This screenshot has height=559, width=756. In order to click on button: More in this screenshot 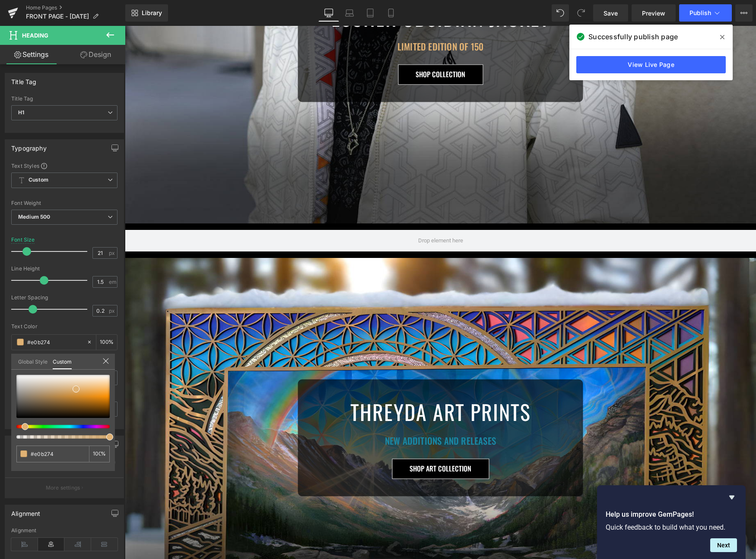, I will do `click(743, 13)`.